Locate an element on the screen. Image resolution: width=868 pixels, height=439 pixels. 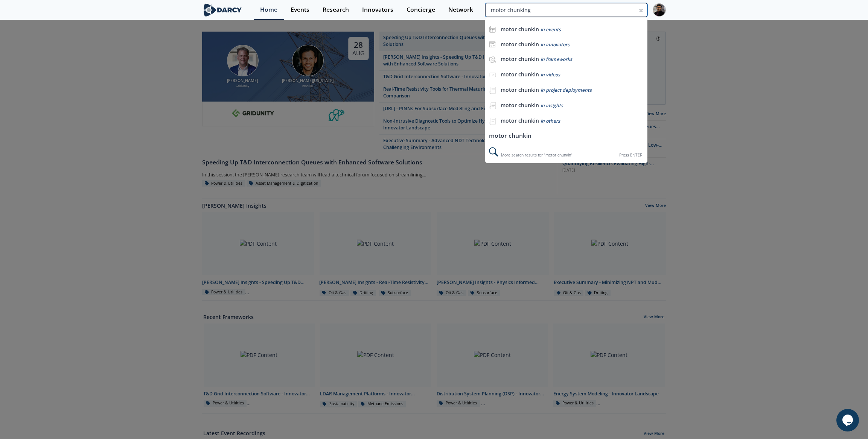
span: in others is located at coordinates (551, 121).